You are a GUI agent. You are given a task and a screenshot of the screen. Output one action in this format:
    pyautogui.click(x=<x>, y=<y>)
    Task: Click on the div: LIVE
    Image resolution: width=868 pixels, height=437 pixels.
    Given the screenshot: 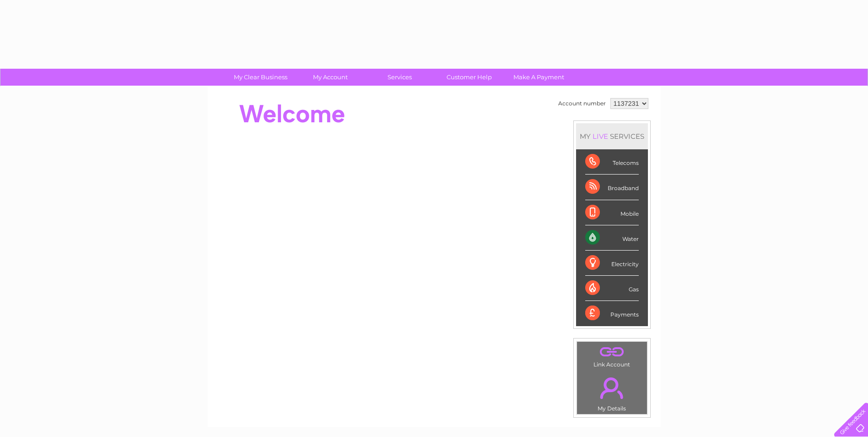 What is the action you would take?
    pyautogui.click(x=600, y=136)
    